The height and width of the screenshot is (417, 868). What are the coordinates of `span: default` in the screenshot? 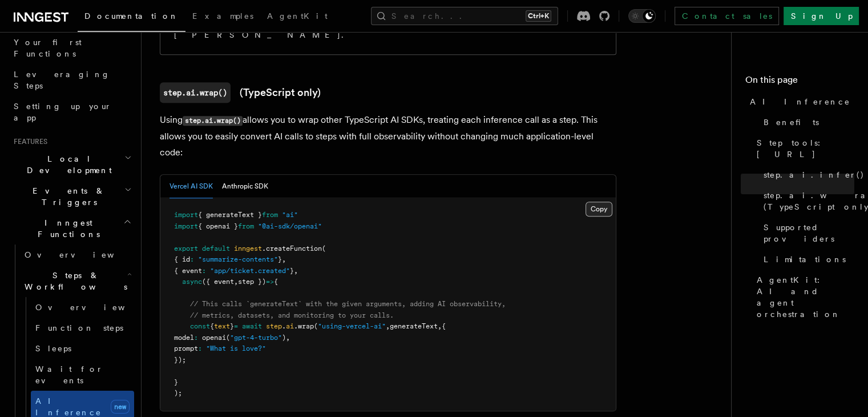 It's located at (216, 248).